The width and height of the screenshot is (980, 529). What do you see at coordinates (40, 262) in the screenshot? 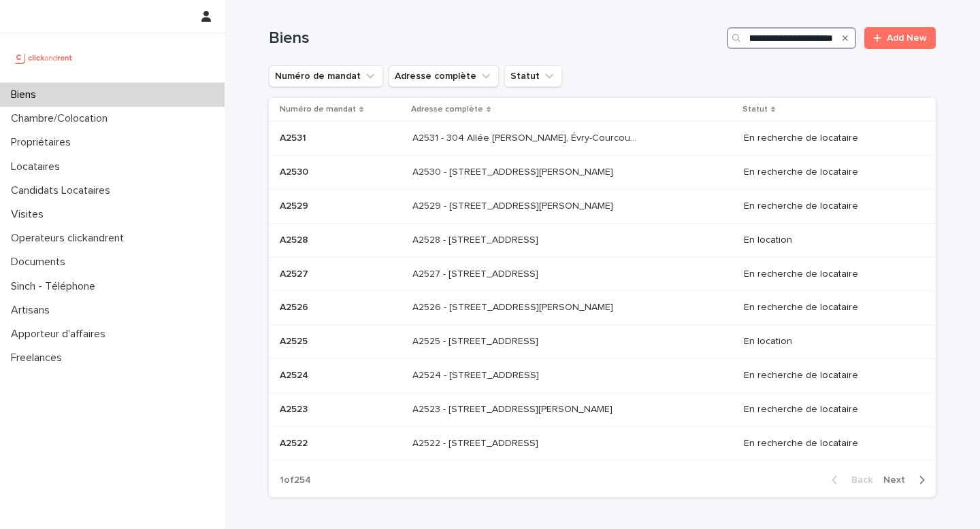
I see `p: Documents` at bounding box center [40, 262].